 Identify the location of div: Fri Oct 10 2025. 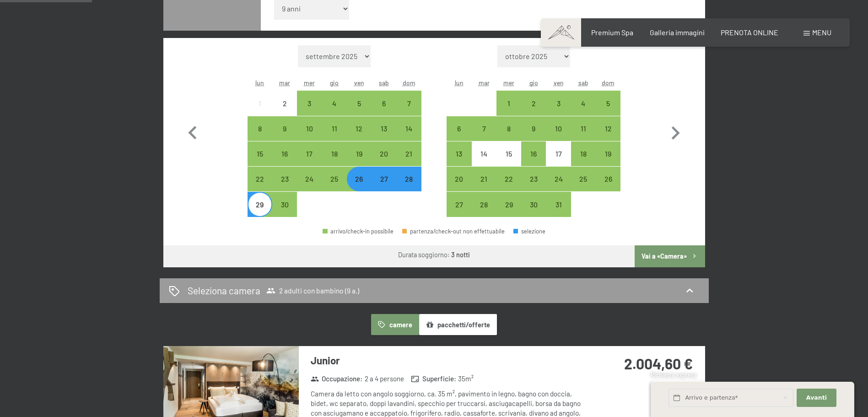
(558, 129).